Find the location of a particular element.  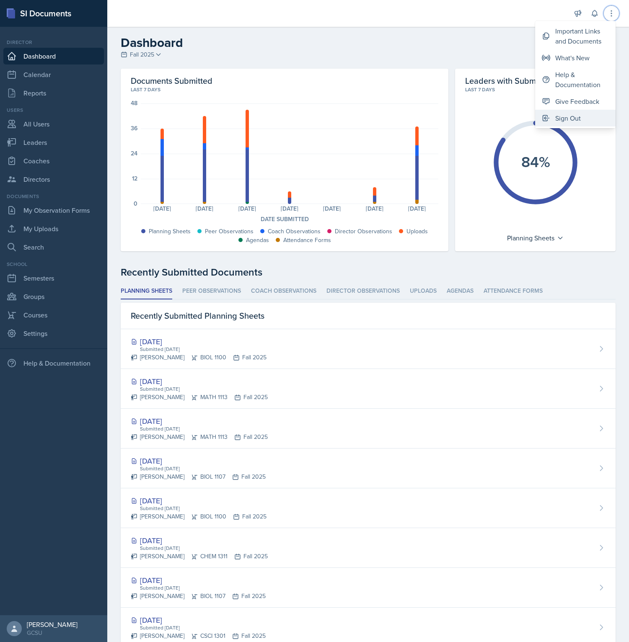

li: Uploads is located at coordinates (423, 291).